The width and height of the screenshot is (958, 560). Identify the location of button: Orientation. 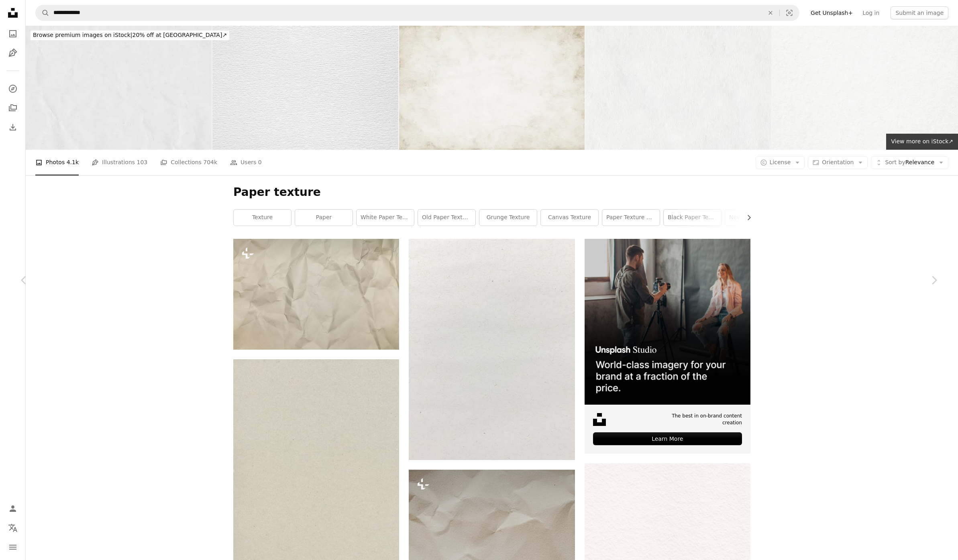
(838, 163).